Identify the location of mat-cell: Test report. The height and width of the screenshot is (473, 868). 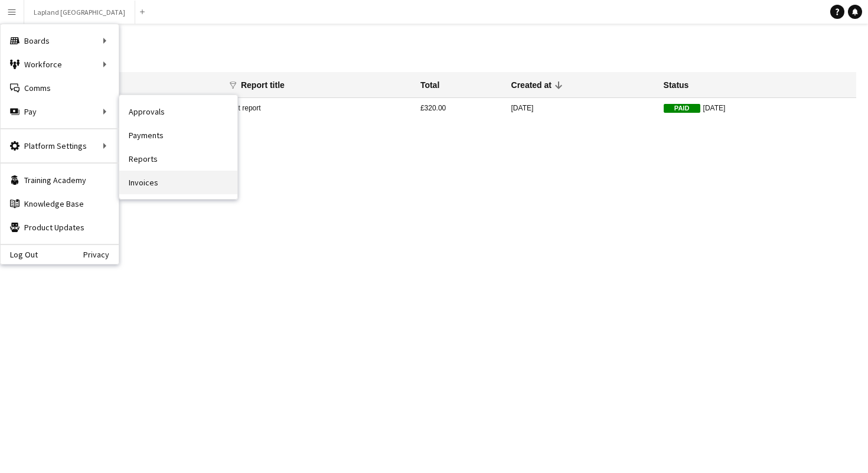
(317, 108).